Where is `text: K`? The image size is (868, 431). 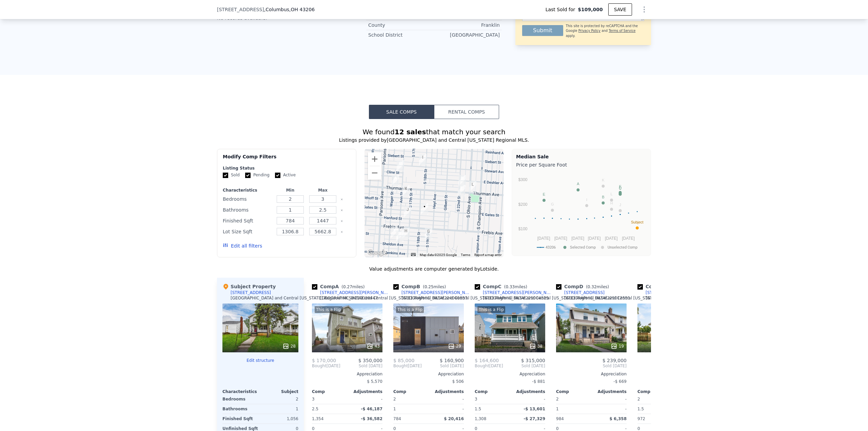 text: K is located at coordinates (603, 180).